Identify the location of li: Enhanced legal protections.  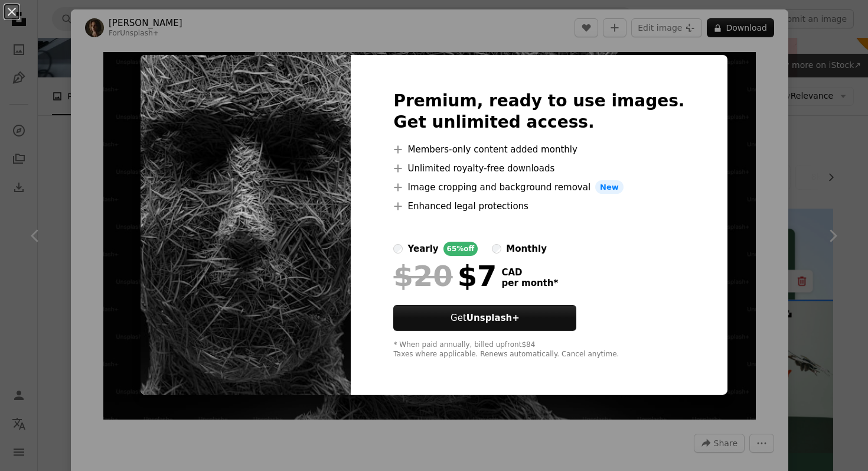
(539, 206).